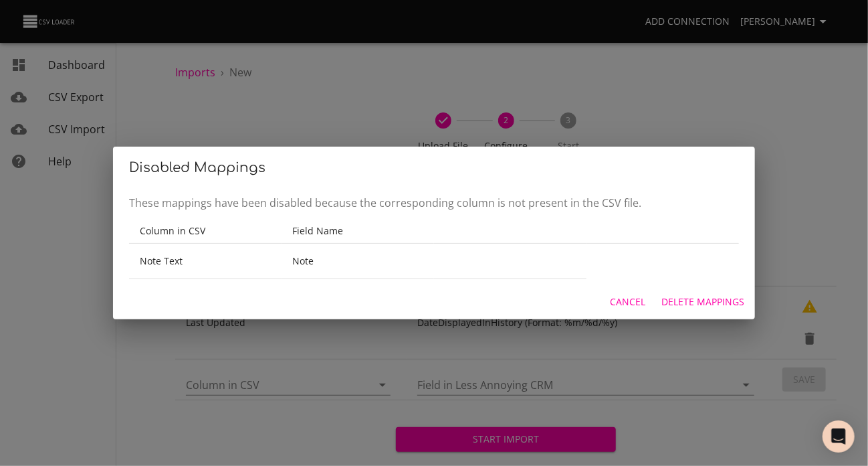 This screenshot has width=868, height=466. I want to click on span: Cancel, so click(628, 302).